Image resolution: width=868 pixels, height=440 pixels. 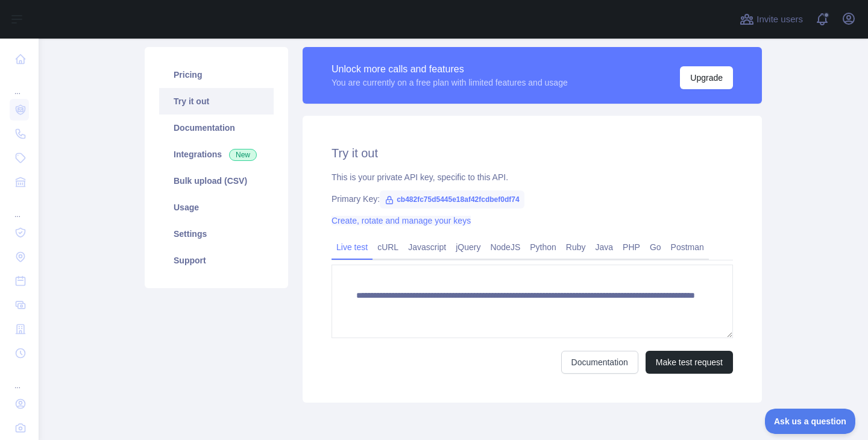 I want to click on a: Ruby, so click(x=575, y=247).